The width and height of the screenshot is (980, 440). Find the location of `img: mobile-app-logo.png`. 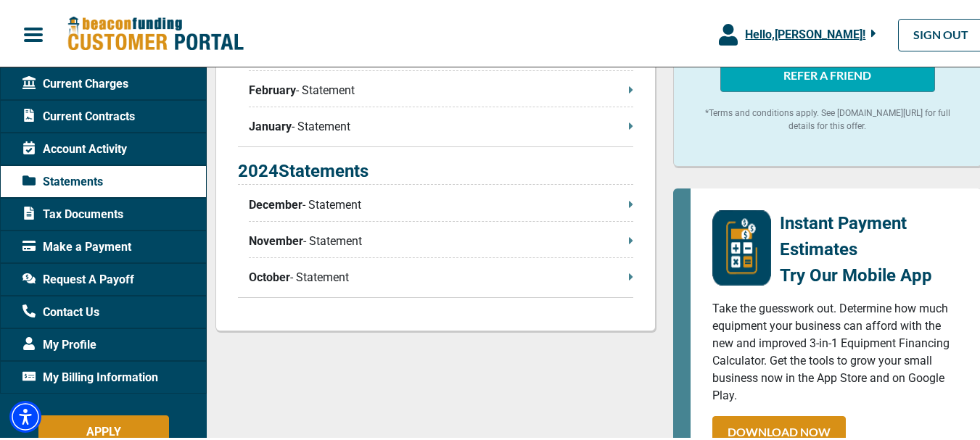

img: mobile-app-logo.png is located at coordinates (742, 246).